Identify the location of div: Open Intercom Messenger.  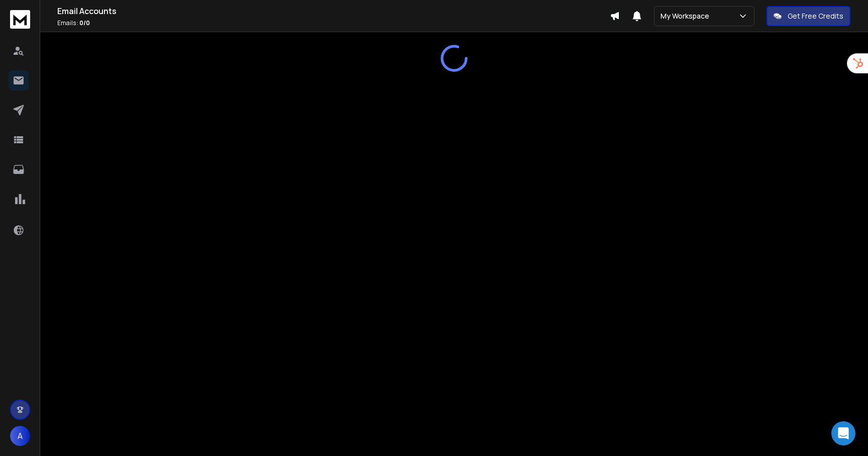
(844, 434).